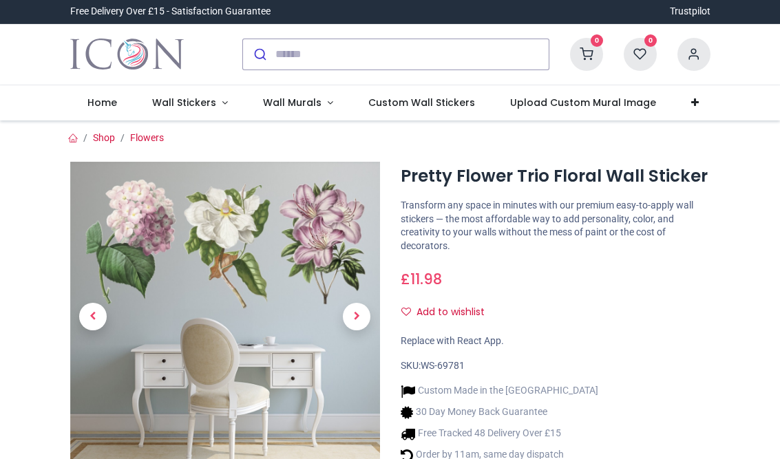  I want to click on span: Wall Stickers, so click(184, 103).